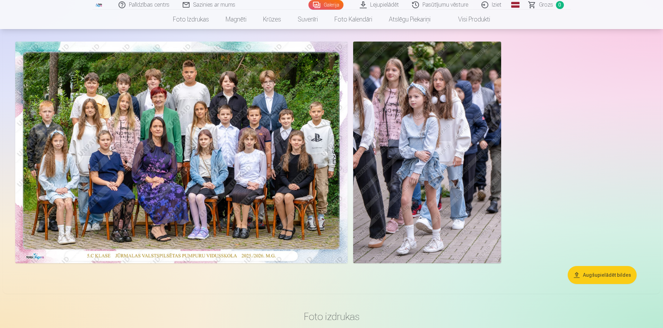  What do you see at coordinates (602, 275) in the screenshot?
I see `button: Augšupielādēt bildes` at bounding box center [602, 275].